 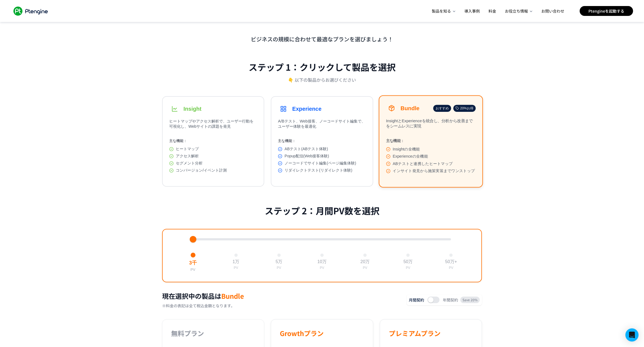 I want to click on span: Insightの全機能, so click(x=406, y=149).